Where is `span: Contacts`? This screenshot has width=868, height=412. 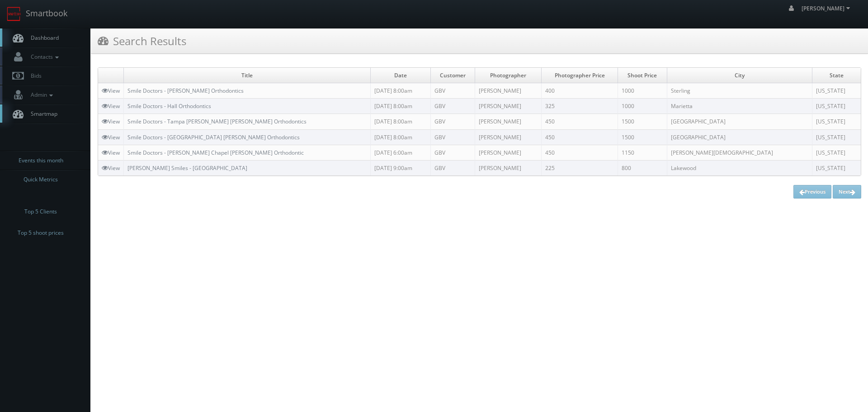 span: Contacts is located at coordinates (43, 57).